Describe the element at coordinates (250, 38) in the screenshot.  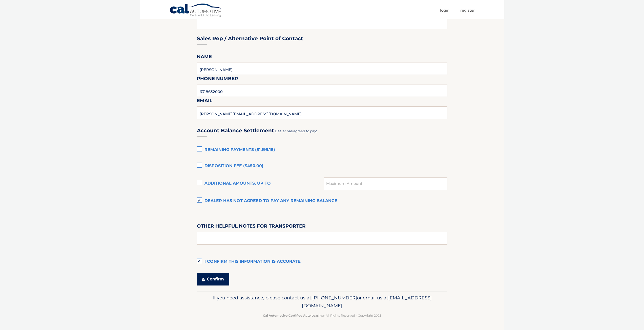
I see `h3: Sales Rep / Alternative Point of Contact` at that location.